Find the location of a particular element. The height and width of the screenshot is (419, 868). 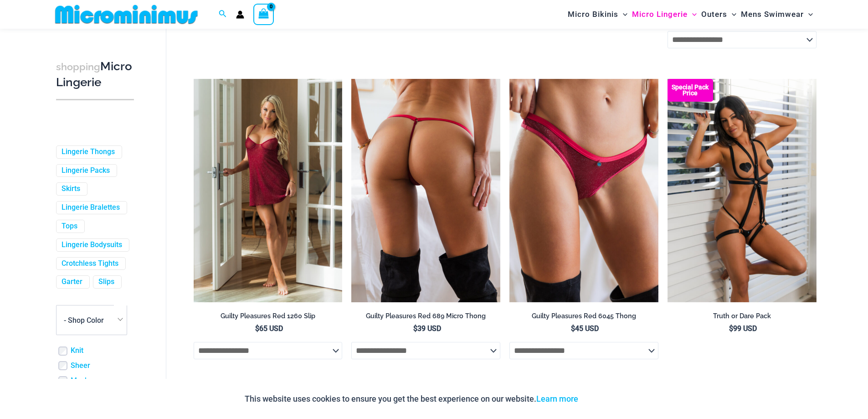

a: Micro LingerieMenu ToggleMenu Toggle is located at coordinates (665, 14).